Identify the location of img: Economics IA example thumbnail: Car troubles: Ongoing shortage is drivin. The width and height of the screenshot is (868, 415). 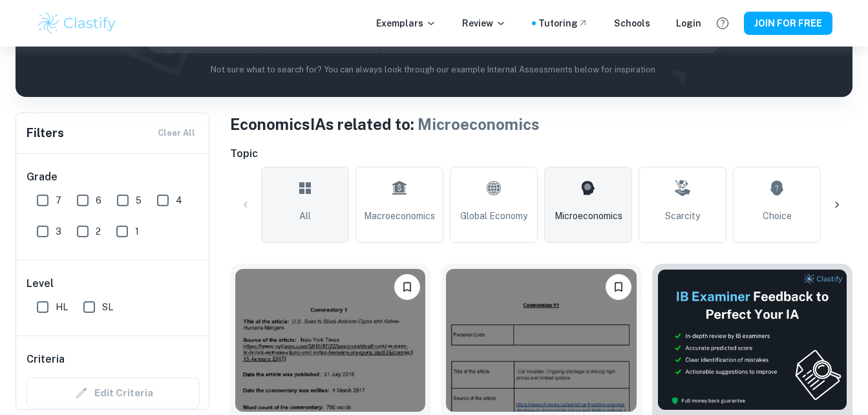
(541, 340).